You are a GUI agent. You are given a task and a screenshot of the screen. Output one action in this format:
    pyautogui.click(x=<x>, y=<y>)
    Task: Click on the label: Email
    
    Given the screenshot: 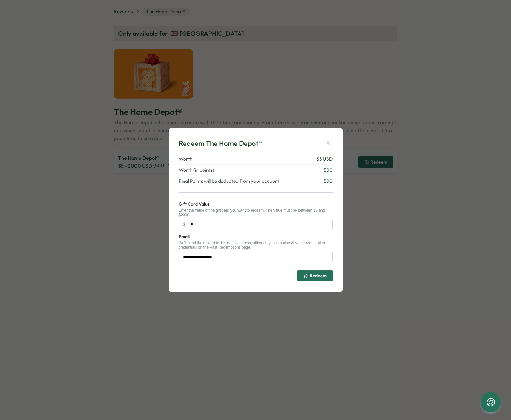 What is the action you would take?
    pyautogui.click(x=184, y=237)
    